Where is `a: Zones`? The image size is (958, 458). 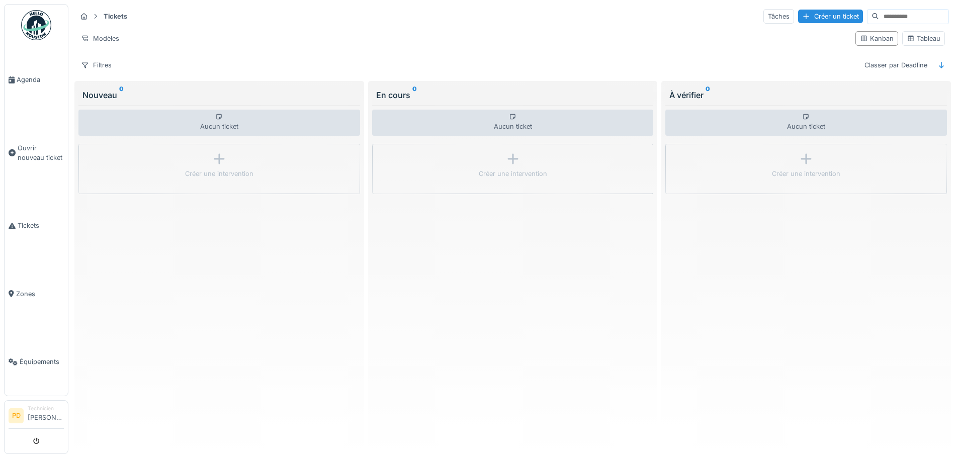
a: Zones is located at coordinates (36, 293).